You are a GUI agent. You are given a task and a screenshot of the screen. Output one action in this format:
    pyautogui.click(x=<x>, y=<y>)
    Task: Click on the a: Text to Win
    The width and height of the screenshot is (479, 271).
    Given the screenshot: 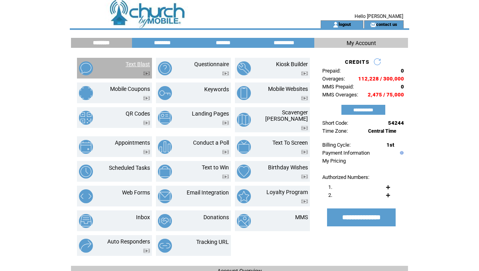 What is the action you would take?
    pyautogui.click(x=216, y=168)
    